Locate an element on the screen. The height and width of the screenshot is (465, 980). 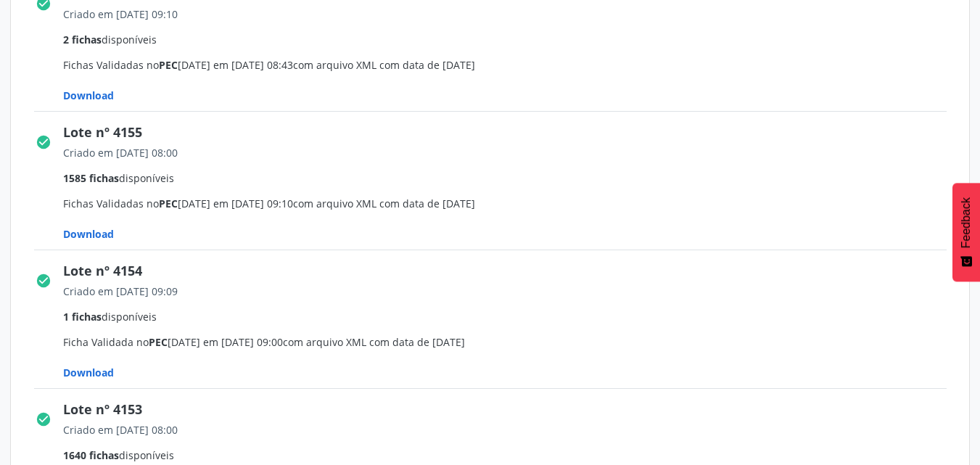
span: 1585 fichas is located at coordinates (90, 177).